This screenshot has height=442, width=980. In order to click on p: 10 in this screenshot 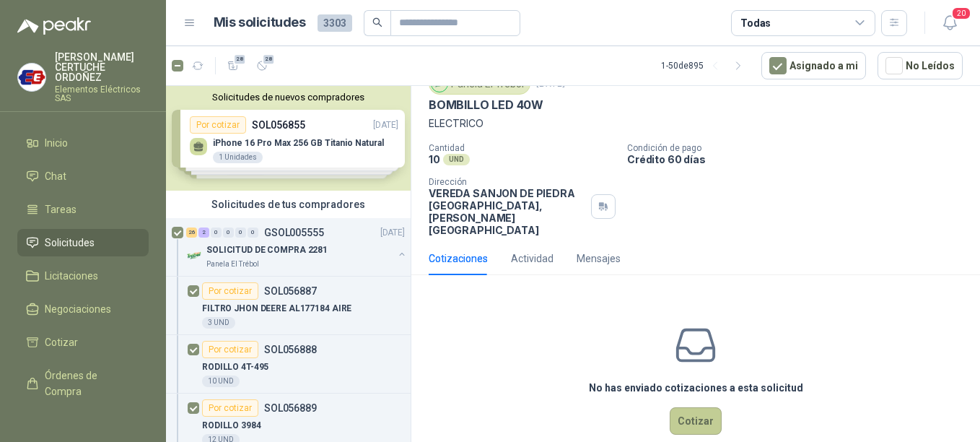, I will do `click(434, 158)`.